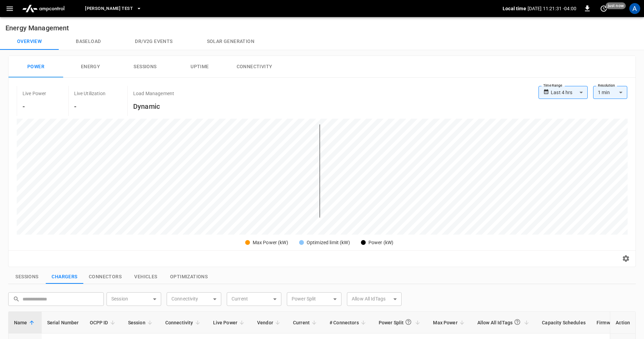 This screenshot has width=644, height=339. What do you see at coordinates (328, 243) in the screenshot?
I see `div: Optimized limit (kW)` at bounding box center [328, 243].